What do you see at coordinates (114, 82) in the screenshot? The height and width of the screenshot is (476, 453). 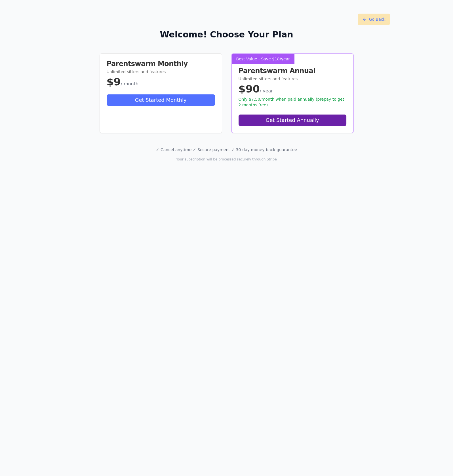 I see `span: $9` at bounding box center [114, 82].